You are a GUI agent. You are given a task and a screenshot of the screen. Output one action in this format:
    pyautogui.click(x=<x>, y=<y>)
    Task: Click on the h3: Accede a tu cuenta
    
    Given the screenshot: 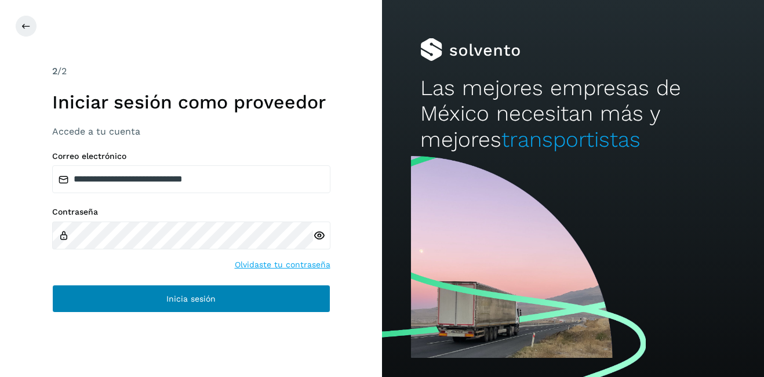 What is the action you would take?
    pyautogui.click(x=191, y=131)
    